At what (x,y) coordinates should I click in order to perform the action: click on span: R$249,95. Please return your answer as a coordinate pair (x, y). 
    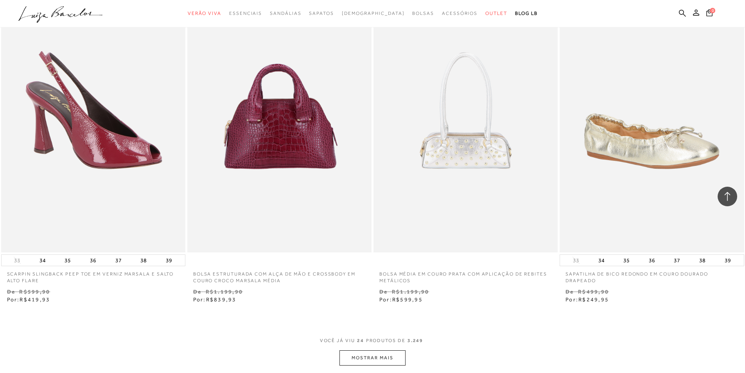
    Looking at the image, I should click on (594, 299).